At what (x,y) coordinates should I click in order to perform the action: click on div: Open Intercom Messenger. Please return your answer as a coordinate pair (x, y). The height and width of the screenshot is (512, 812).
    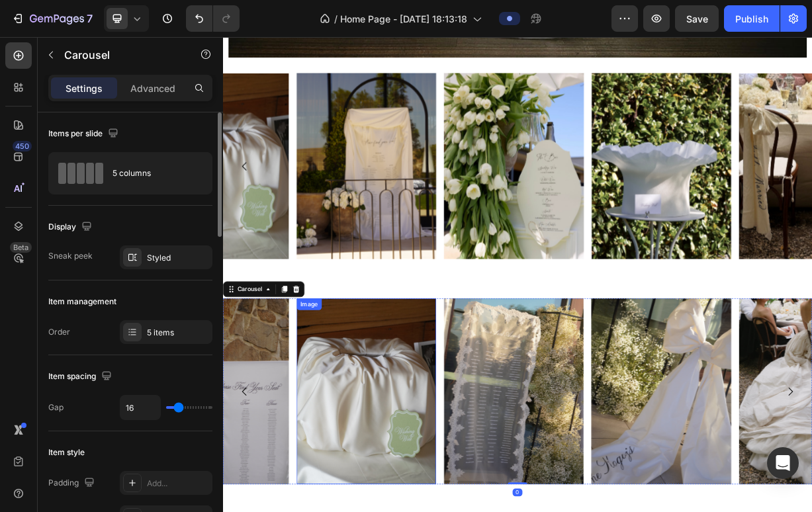
    Looking at the image, I should click on (783, 463).